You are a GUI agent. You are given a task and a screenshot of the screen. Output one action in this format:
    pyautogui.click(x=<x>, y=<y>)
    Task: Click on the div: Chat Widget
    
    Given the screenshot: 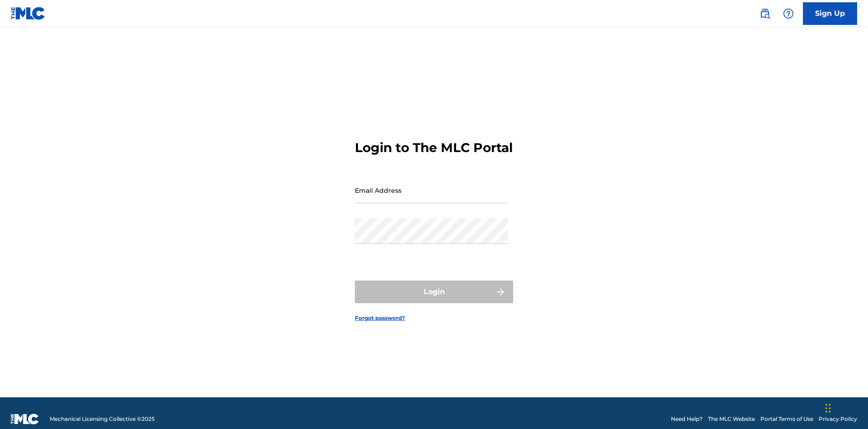 What is the action you would take?
    pyautogui.click(x=845, y=407)
    